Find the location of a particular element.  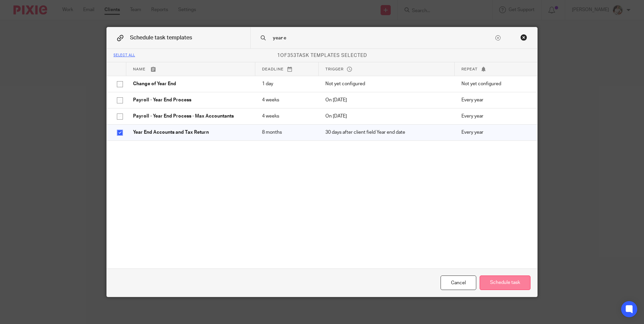

div: Cancel is located at coordinates (459, 283).